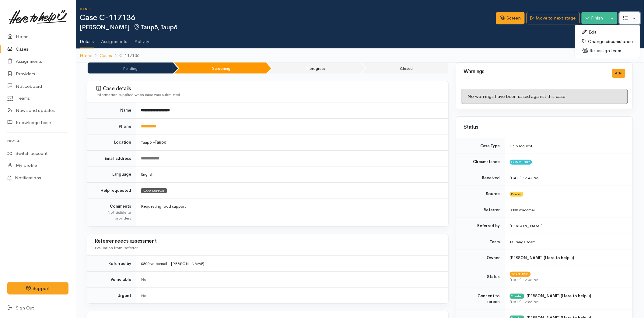  What do you see at coordinates (113, 215) in the screenshot?
I see `div: Not visible to providers` at bounding box center [113, 215].